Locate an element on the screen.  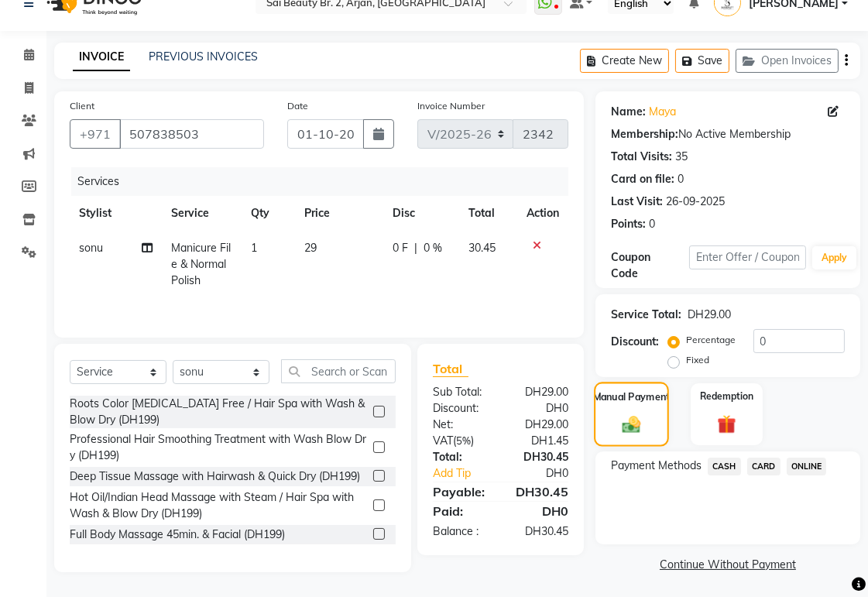
button: Apply is located at coordinates (834, 258).